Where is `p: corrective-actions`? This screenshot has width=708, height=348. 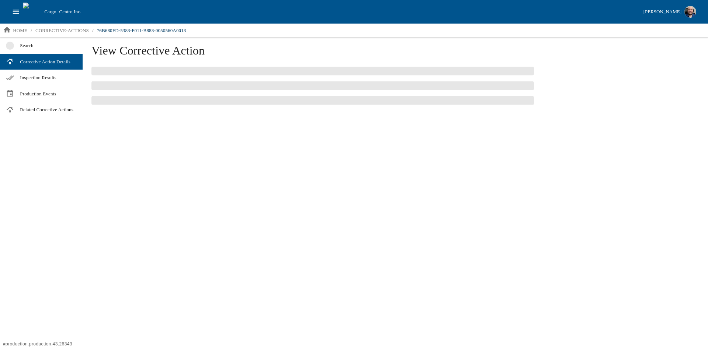 p: corrective-actions is located at coordinates (62, 31).